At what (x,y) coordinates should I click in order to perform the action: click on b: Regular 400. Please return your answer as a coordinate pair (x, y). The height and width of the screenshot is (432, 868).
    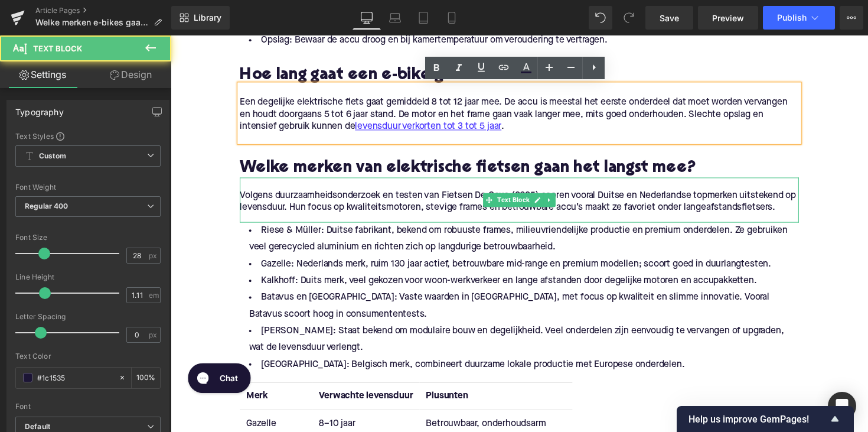
    Looking at the image, I should click on (47, 206).